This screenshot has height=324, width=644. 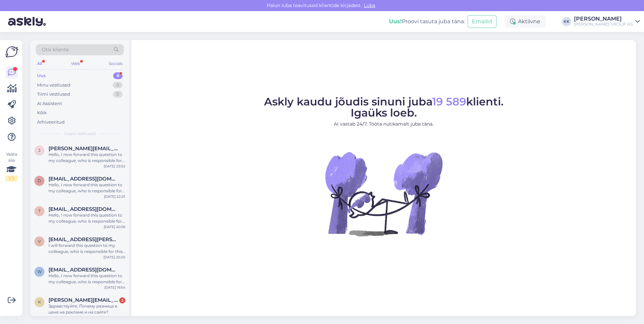 I want to click on span: Luba, so click(x=369, y=6).